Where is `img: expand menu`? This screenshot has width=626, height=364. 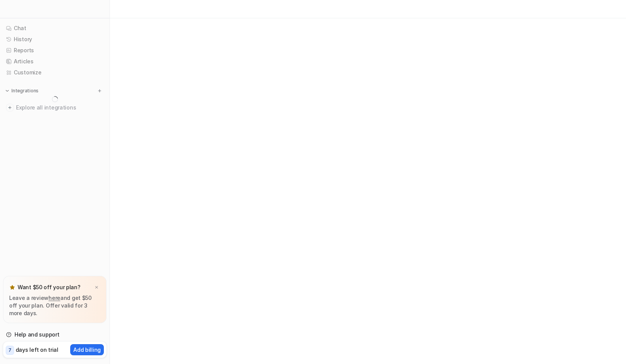
img: expand menu is located at coordinates (7, 91).